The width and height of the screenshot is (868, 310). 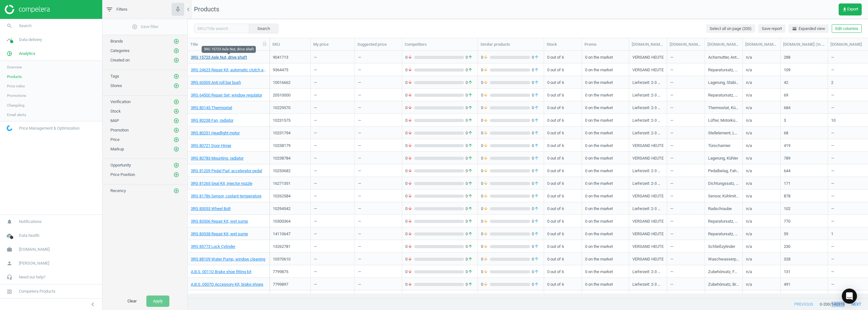 What do you see at coordinates (9, 128) in the screenshot?
I see `img: wGWNvw8QSZomAAAAABJRU5ErkJggg==` at bounding box center [9, 128].